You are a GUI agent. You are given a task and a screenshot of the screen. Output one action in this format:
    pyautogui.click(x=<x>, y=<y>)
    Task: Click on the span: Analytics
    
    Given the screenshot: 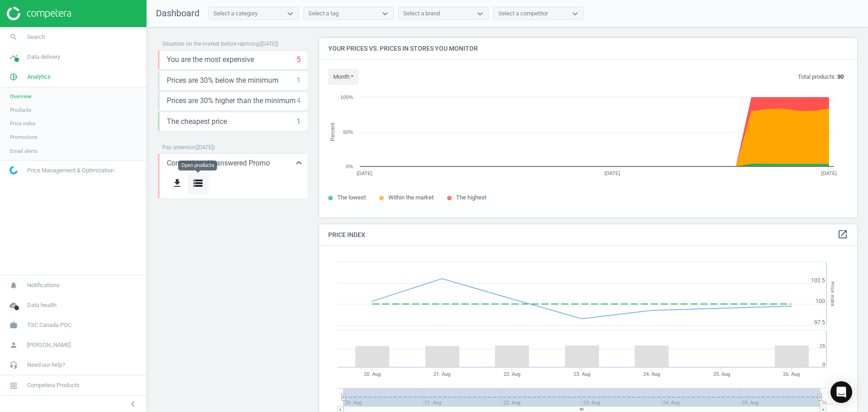 What is the action you would take?
    pyautogui.click(x=39, y=77)
    